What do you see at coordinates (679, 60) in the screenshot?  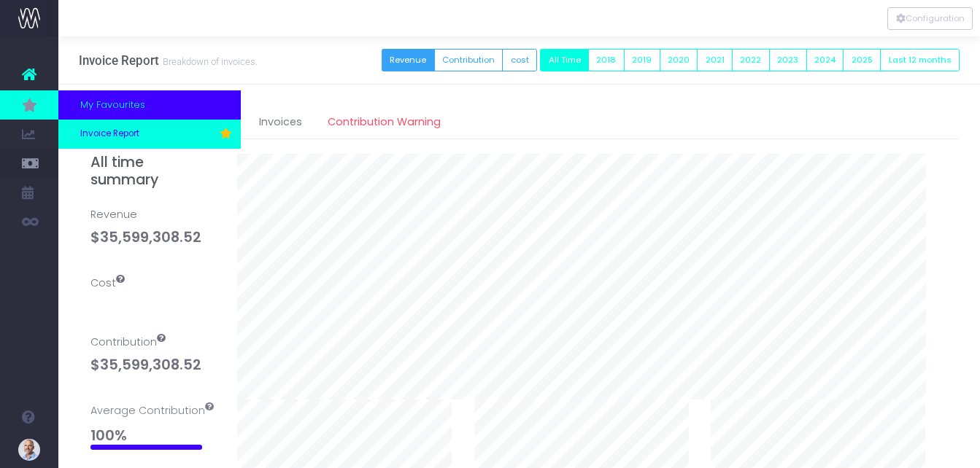 I see `button: 2020` at bounding box center [679, 60].